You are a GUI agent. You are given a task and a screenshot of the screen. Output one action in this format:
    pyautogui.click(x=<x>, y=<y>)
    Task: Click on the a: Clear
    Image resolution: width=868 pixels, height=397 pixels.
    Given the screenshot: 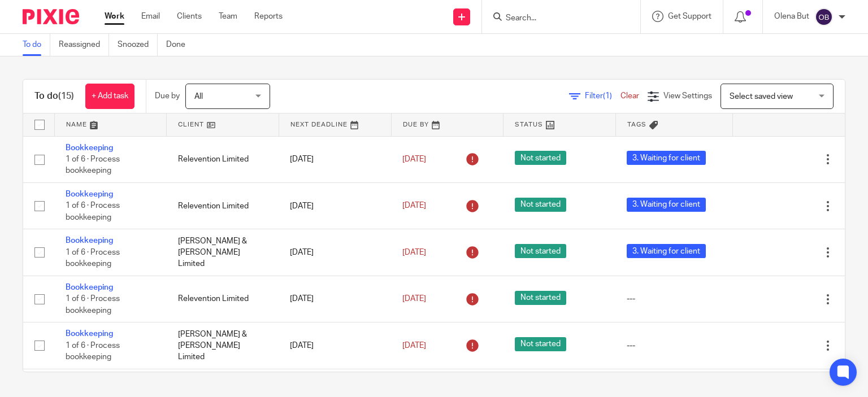 What is the action you would take?
    pyautogui.click(x=629, y=96)
    